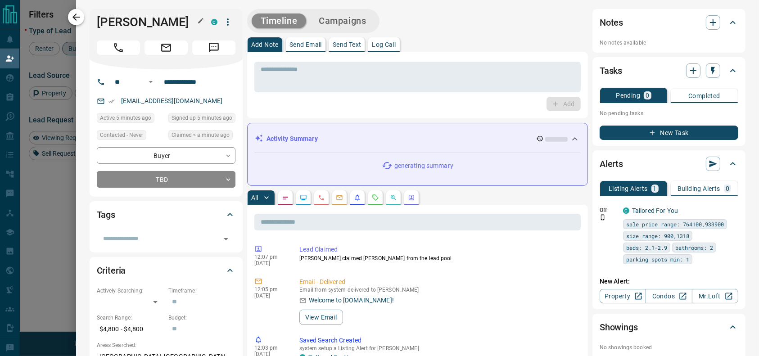 This screenshot has height=356, width=759. Describe the element at coordinates (321, 317) in the screenshot. I see `button: View Email` at that location.